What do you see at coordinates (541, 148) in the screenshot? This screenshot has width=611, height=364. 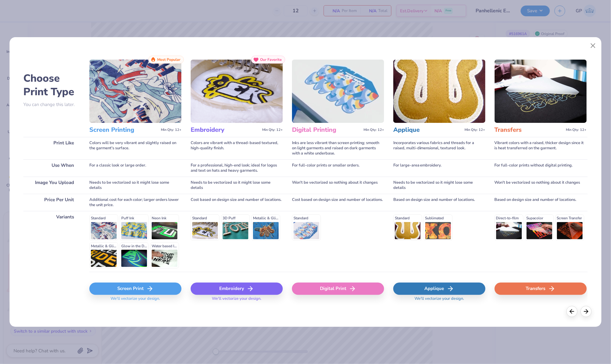 I see `div: Vibrant colors with a raised, thicker design since it is heat transferred on the garment.` at bounding box center [541, 148].